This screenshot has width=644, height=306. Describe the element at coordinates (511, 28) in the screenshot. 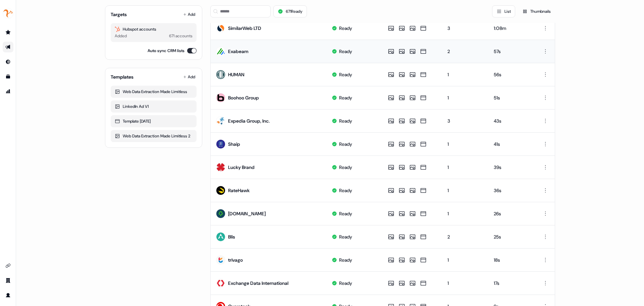

I see `div: 1:08m` at that location.